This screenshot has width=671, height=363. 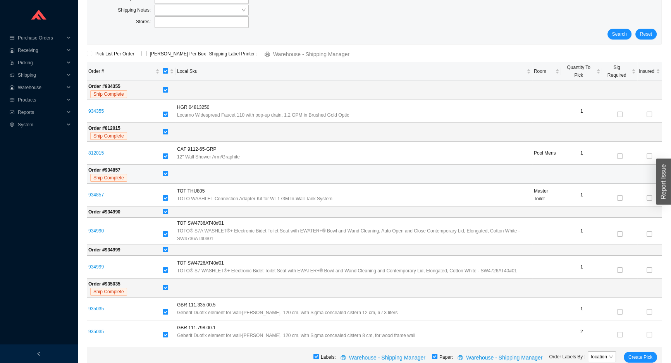 I want to click on span: fund, so click(x=12, y=112).